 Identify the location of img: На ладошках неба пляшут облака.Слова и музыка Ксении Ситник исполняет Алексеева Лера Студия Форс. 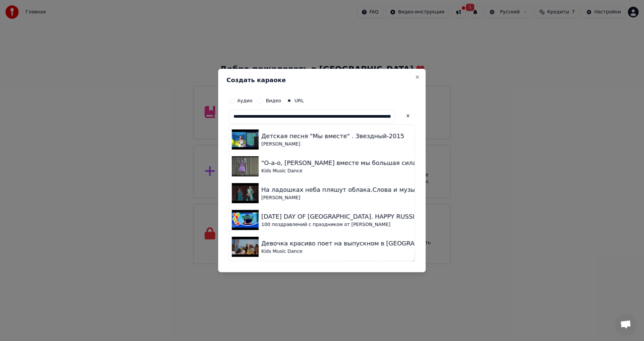
(245, 193).